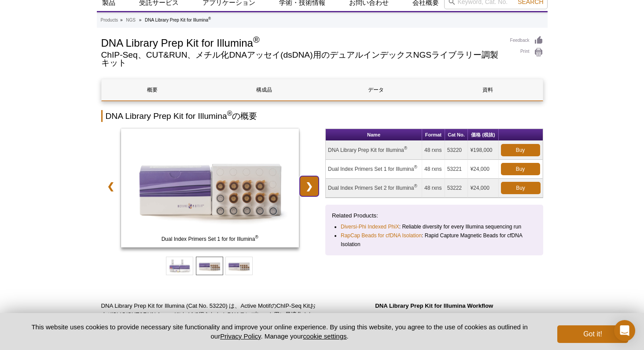  I want to click on td: 53222, so click(456, 188).